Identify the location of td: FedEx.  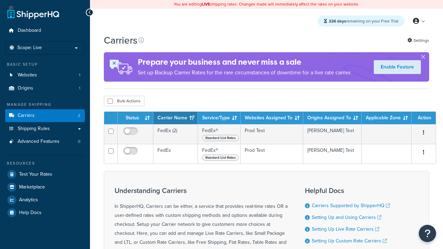
(176, 154).